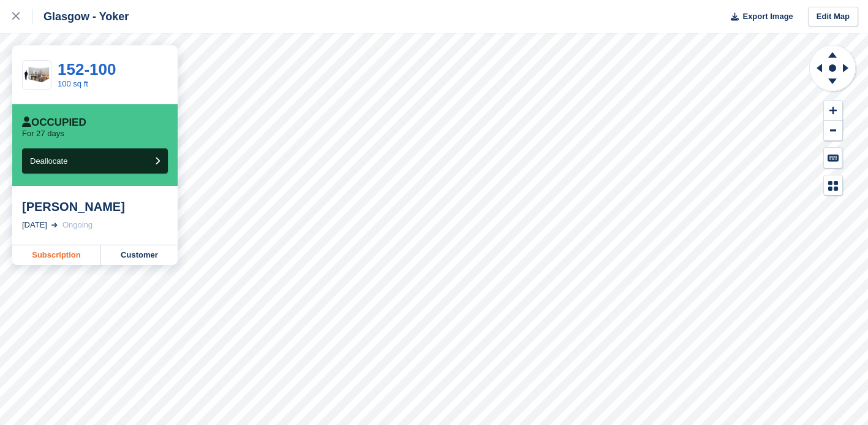 The width and height of the screenshot is (868, 425). Describe the element at coordinates (768, 16) in the screenshot. I see `span: Export Image` at that location.